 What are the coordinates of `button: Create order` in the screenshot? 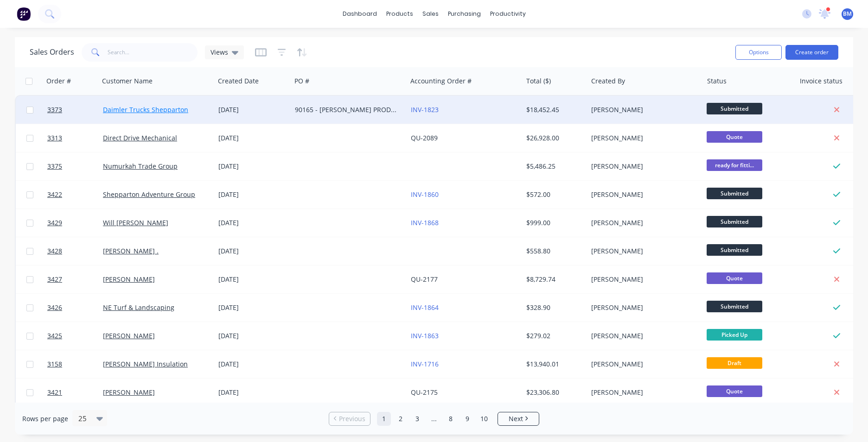 It's located at (812, 52).